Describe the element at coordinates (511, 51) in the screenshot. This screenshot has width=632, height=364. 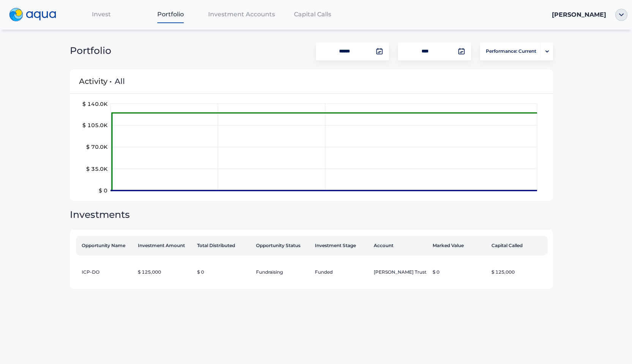
I see `span: Performance: Current` at that location.